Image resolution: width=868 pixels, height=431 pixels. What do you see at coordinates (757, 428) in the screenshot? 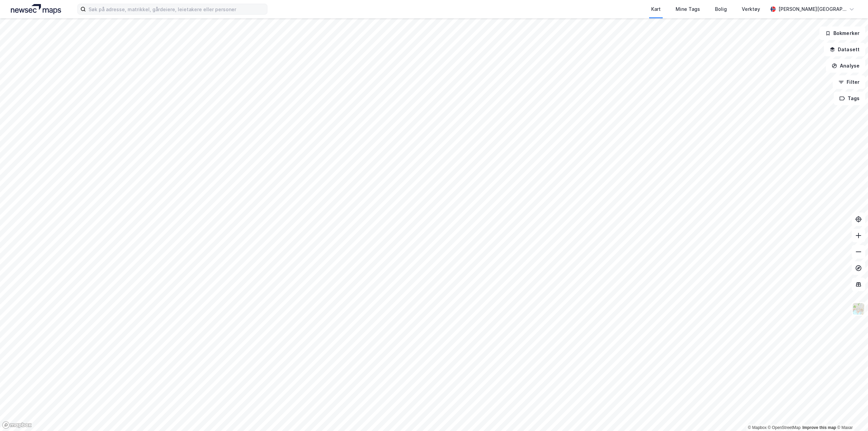
I see `a: Mapbox` at bounding box center [757, 428].